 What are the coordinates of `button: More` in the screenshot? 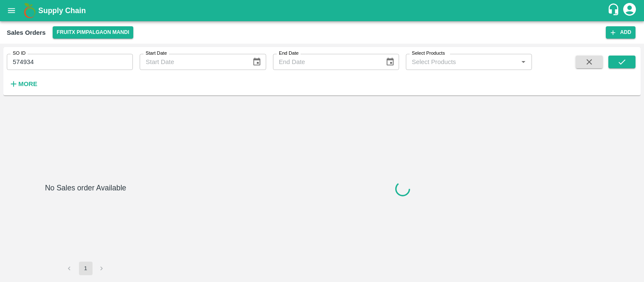 It's located at (23, 84).